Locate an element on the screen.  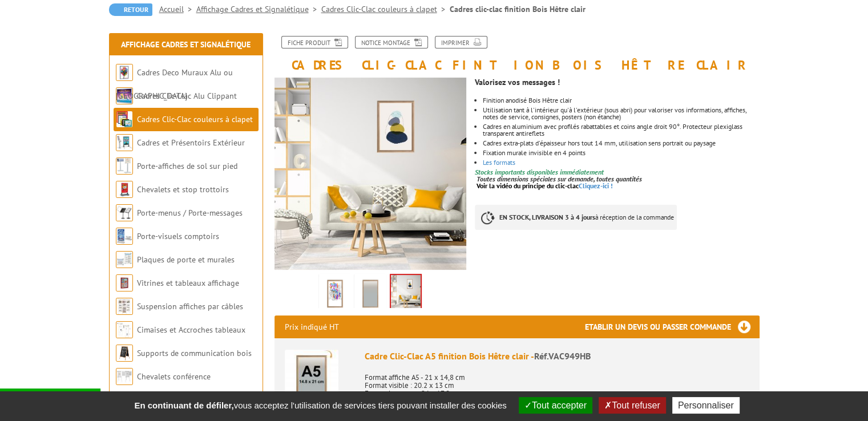
a: Fiche produit is located at coordinates (315, 42).